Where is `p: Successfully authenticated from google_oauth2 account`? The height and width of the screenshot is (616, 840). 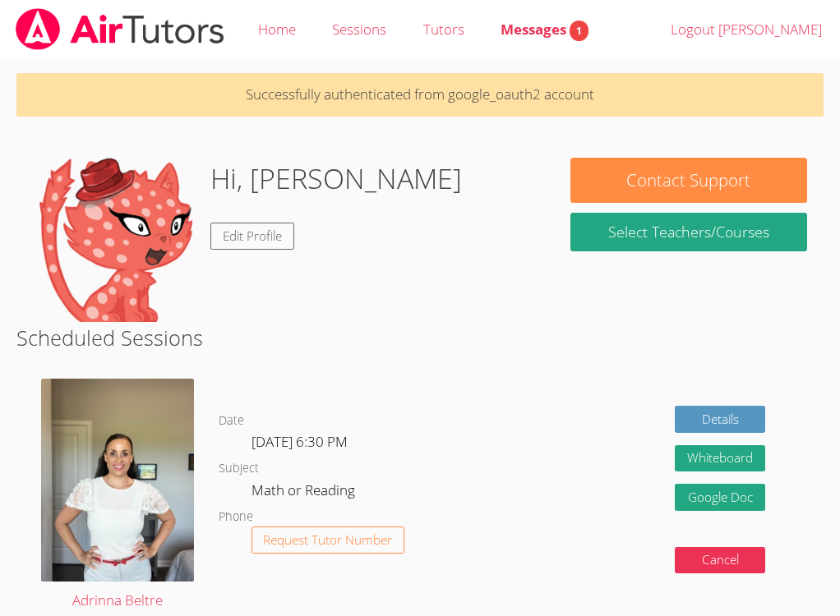
p: Successfully authenticated from google_oauth2 account is located at coordinates (419, 95).